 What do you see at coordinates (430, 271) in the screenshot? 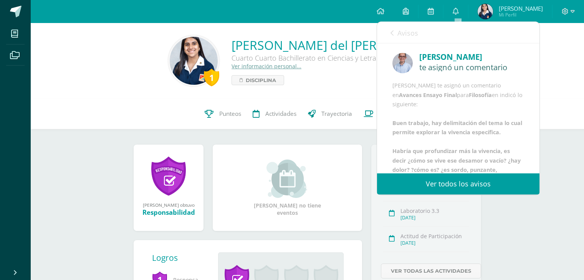
I see `a: Ver todas las actividades` at bounding box center [430, 271].